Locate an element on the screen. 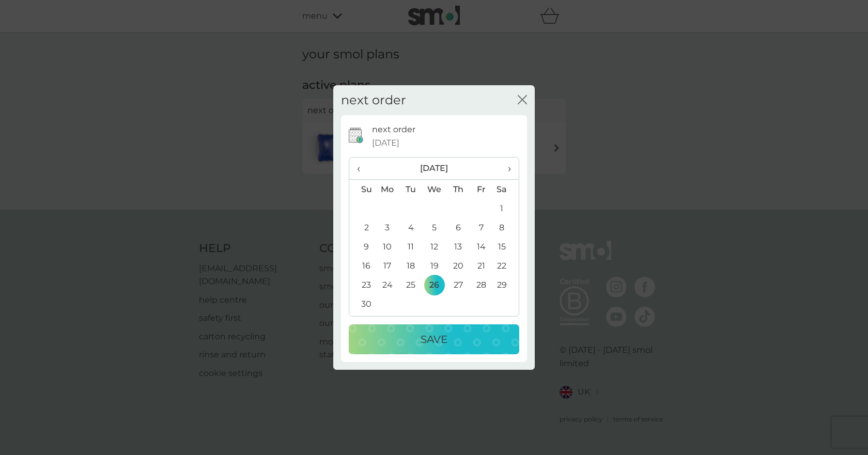  p: Save is located at coordinates (434, 339).